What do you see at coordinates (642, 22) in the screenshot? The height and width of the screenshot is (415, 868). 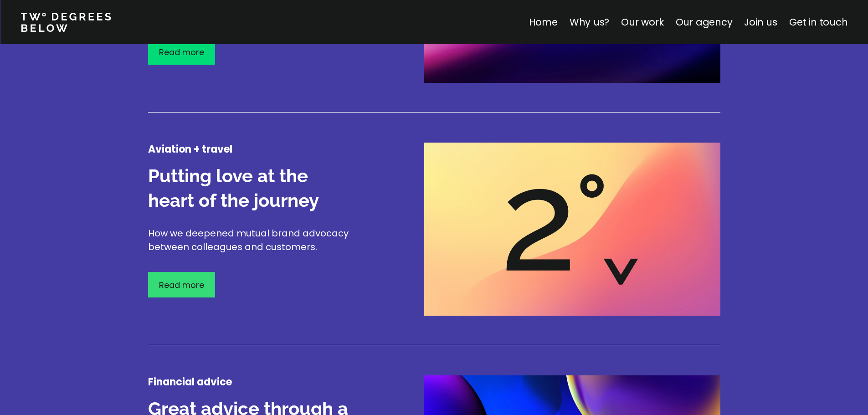 I see `a: Our work` at bounding box center [642, 22].